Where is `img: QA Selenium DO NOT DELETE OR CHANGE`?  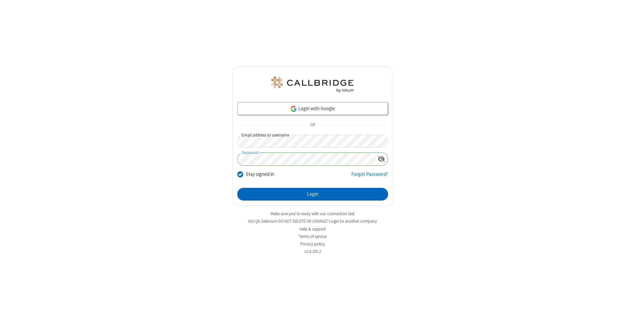
img: QA Selenium DO NOT DELETE OR CHANGE is located at coordinates (312, 85).